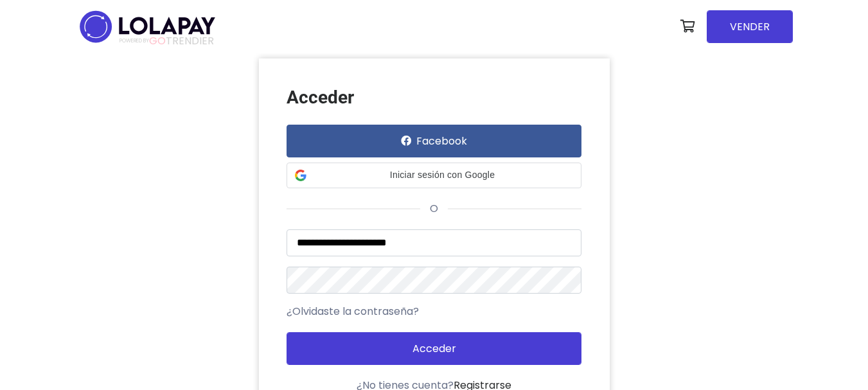 The width and height of the screenshot is (868, 390). What do you see at coordinates (157, 41) in the screenshot?
I see `span: GO` at bounding box center [157, 41].